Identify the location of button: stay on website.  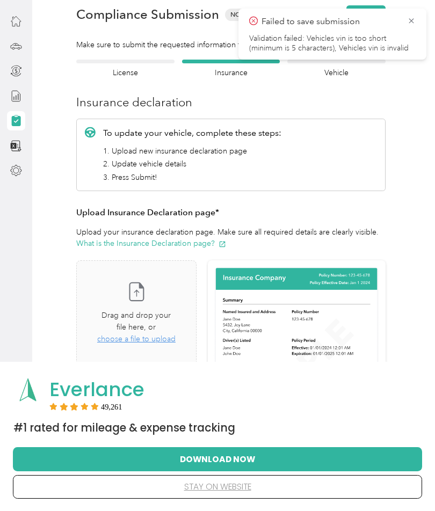
(217, 487).